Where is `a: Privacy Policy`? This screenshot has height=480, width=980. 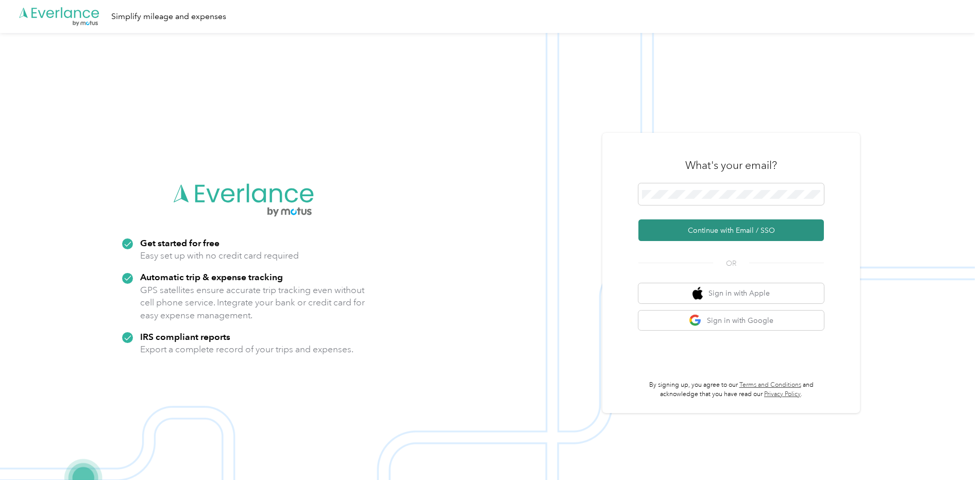
a: Privacy Policy is located at coordinates (782, 394).